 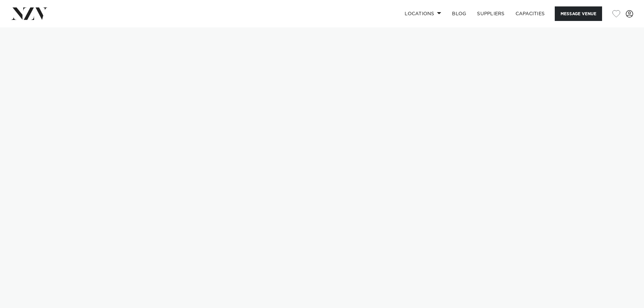 What do you see at coordinates (460, 13) in the screenshot?
I see `a: BLOG` at bounding box center [460, 13].